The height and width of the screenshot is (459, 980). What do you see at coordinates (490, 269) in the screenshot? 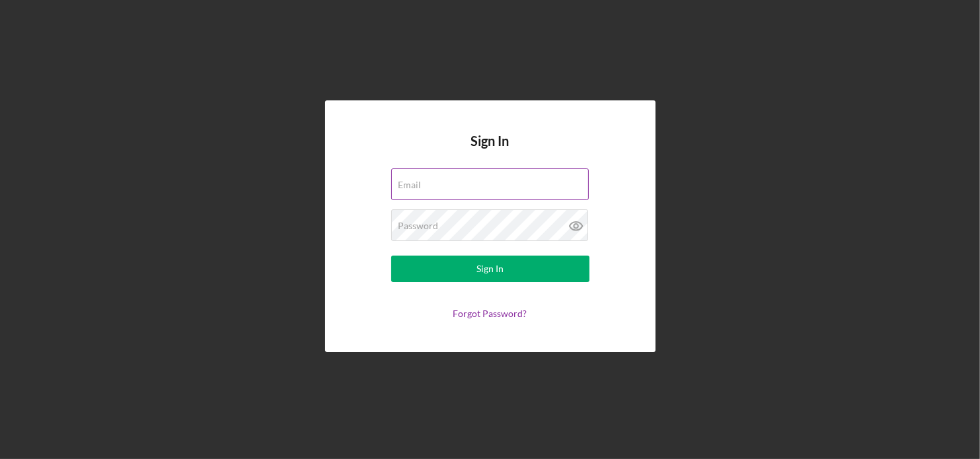
I see `button: Sign In` at bounding box center [490, 269].